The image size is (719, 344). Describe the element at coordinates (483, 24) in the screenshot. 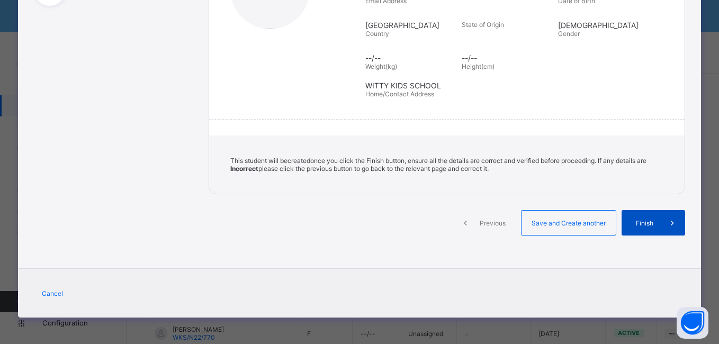

I see `span: State of Origin` at that location.